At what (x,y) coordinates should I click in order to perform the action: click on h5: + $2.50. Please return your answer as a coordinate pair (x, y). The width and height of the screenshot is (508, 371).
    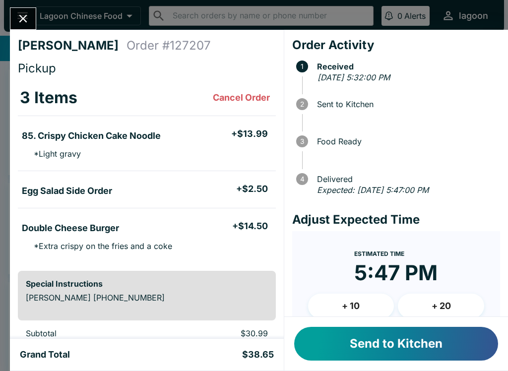
    Looking at the image, I should click on (252, 189).